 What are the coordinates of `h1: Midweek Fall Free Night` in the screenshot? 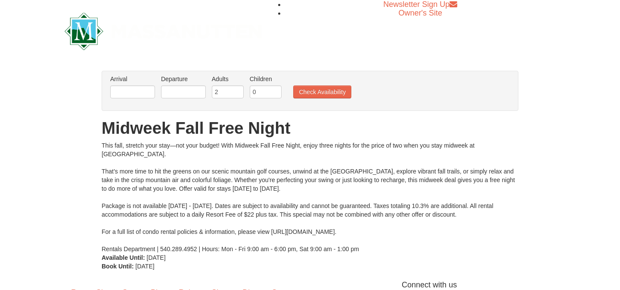 It's located at (310, 128).